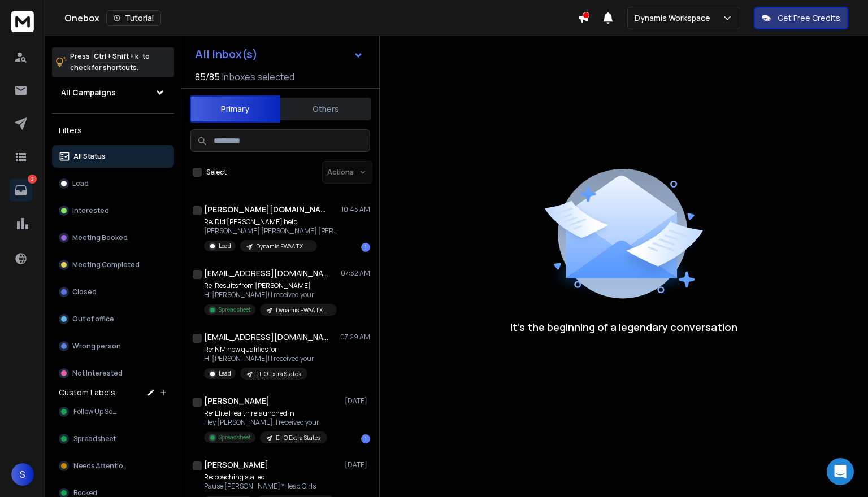 The height and width of the screenshot is (497, 868). I want to click on p: Dynamis Workspace, so click(675, 18).